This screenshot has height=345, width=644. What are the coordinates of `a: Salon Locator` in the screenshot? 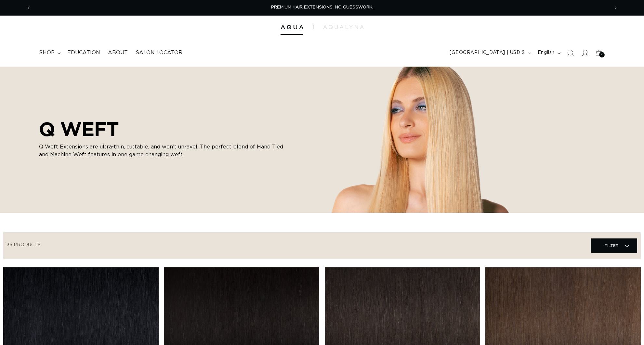 It's located at (159, 53).